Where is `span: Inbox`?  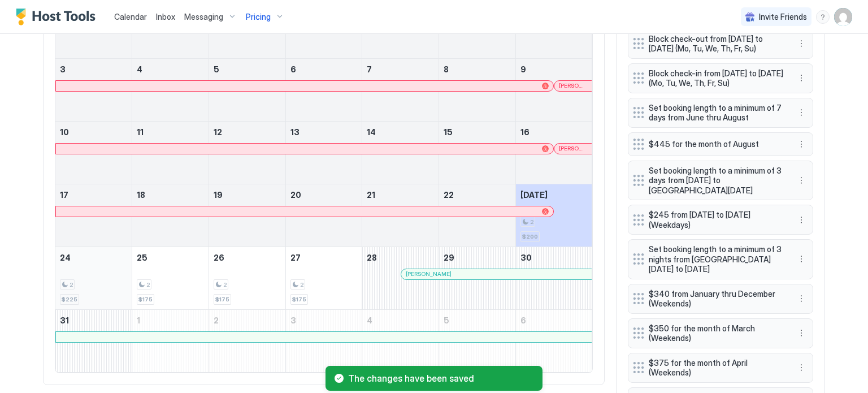
span: Inbox is located at coordinates (165, 16).